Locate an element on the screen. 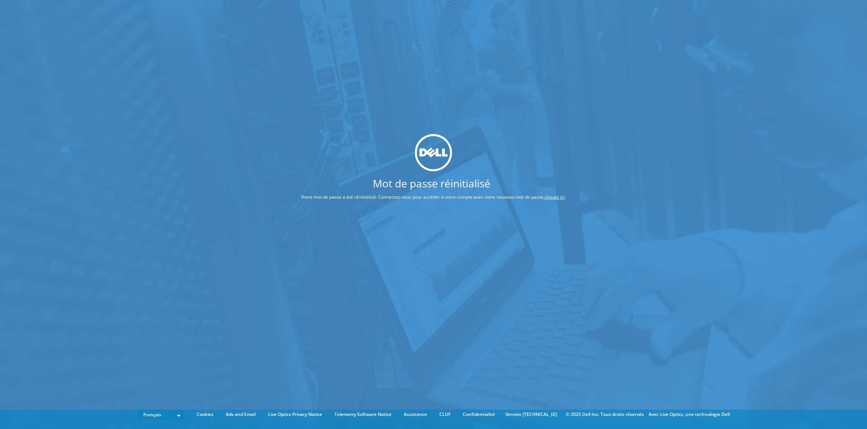 The height and width of the screenshot is (429, 867). a: Cookies is located at coordinates (205, 415).